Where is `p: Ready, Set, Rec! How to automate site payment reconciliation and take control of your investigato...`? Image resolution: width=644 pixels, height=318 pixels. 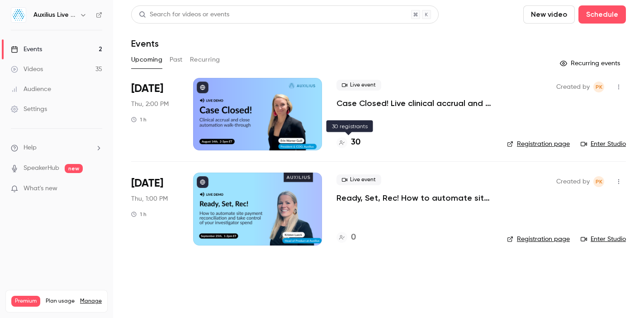
p: Ready, Set, Rec! How to automate site payment reconciliation and take control of your investigato... is located at coordinates (414, 198).